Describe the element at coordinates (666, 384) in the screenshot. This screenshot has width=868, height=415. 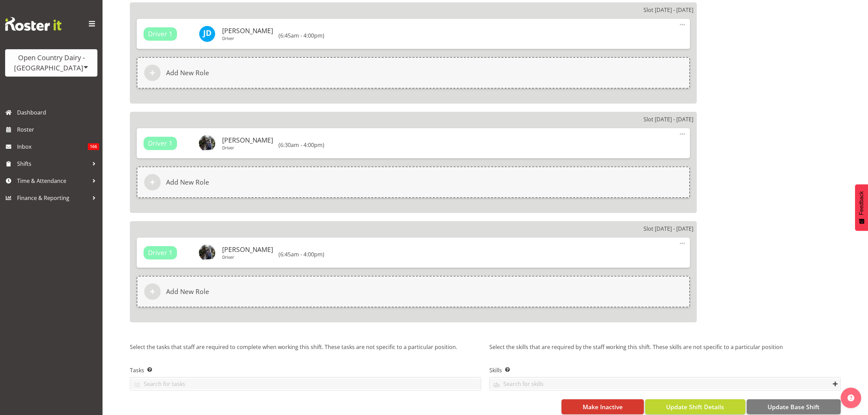
I see `input: Search for skills` at that location.